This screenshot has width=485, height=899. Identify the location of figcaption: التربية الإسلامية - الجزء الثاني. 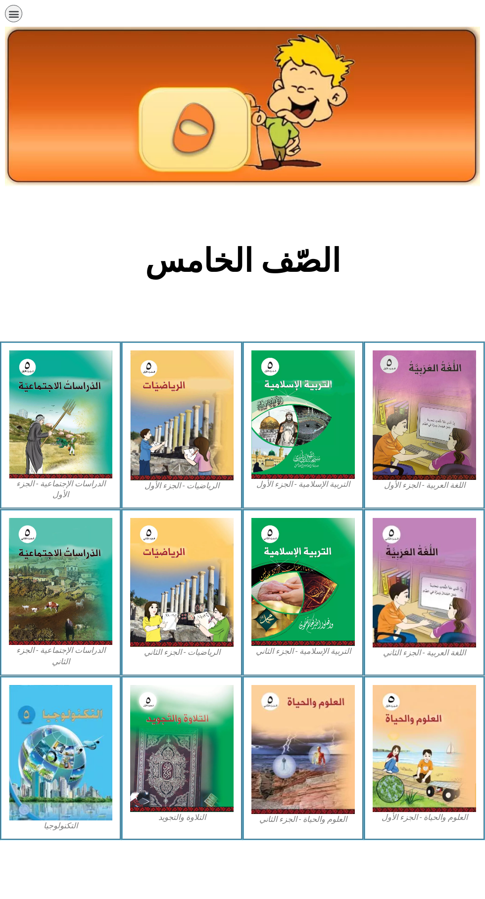
(303, 652).